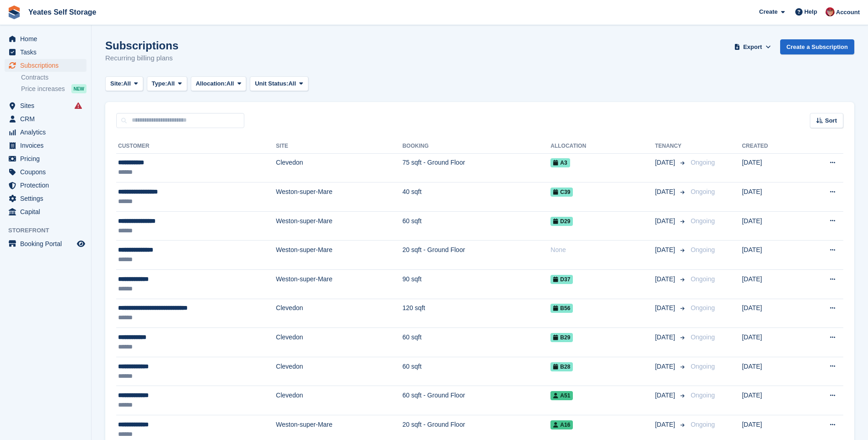 The height and width of the screenshot is (440, 868). I want to click on span: Home, so click(48, 39).